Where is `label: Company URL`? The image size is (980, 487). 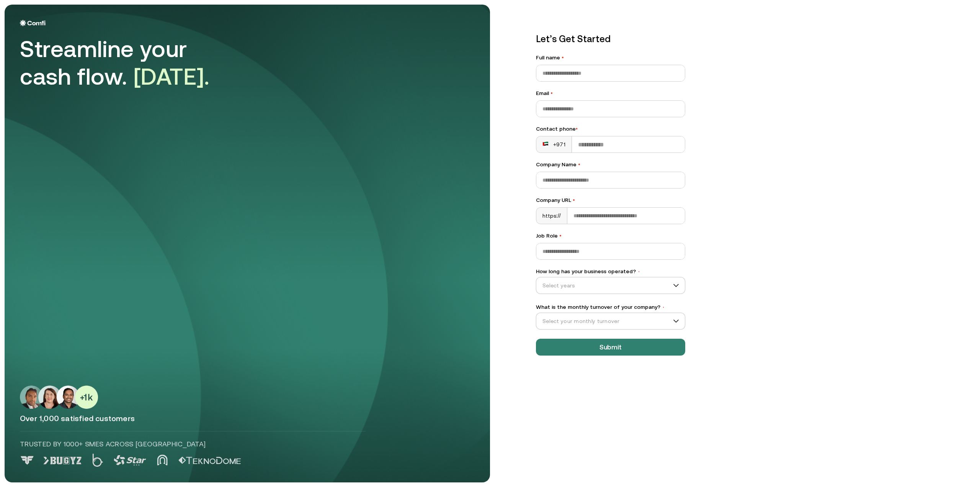 label: Company URL is located at coordinates (611, 200).